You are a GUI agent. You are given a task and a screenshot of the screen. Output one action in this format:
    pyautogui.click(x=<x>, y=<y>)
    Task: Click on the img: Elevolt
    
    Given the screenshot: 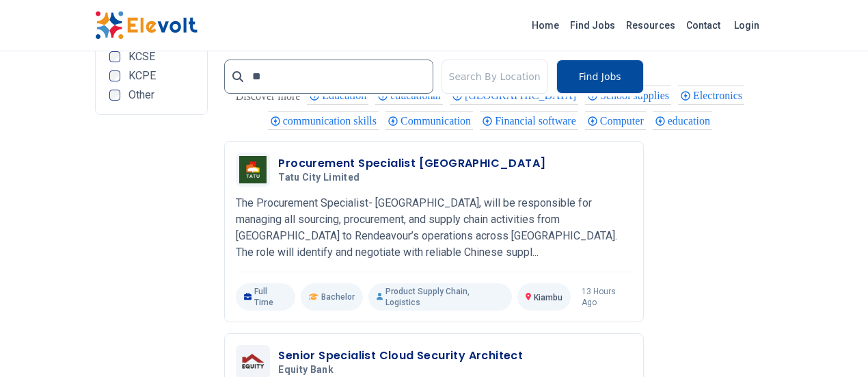 What is the action you would take?
    pyautogui.click(x=146, y=25)
    